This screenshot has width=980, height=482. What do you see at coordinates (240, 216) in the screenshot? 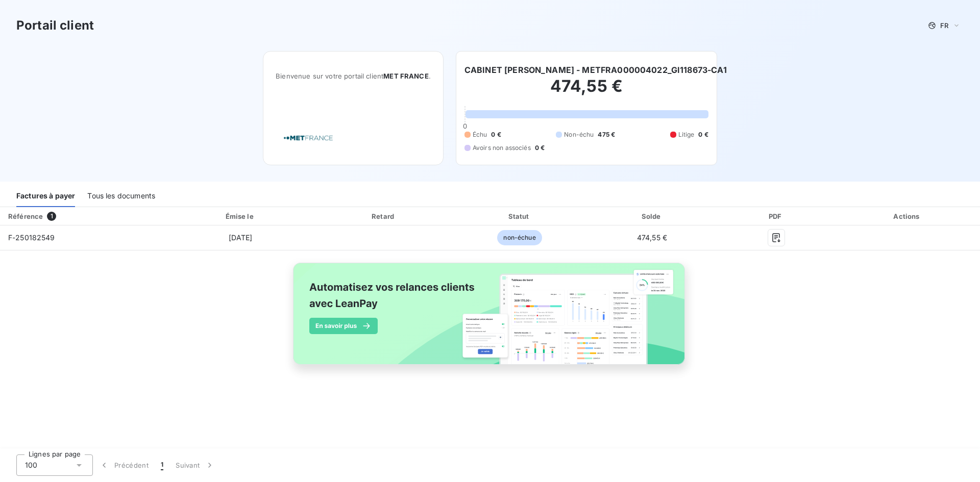
I see `div: Émise le` at bounding box center [240, 216].